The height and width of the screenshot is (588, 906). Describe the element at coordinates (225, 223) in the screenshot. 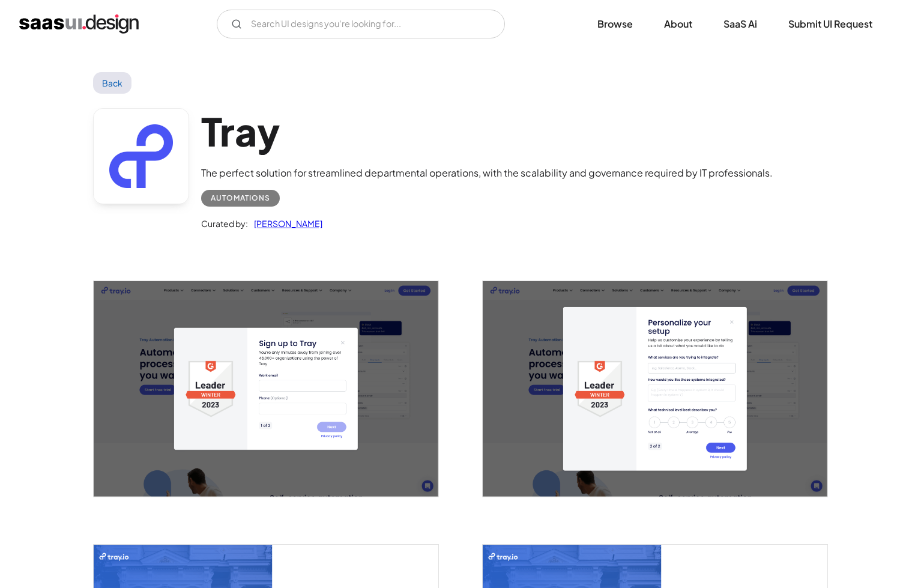

I see `div: Curated by:` at that location.